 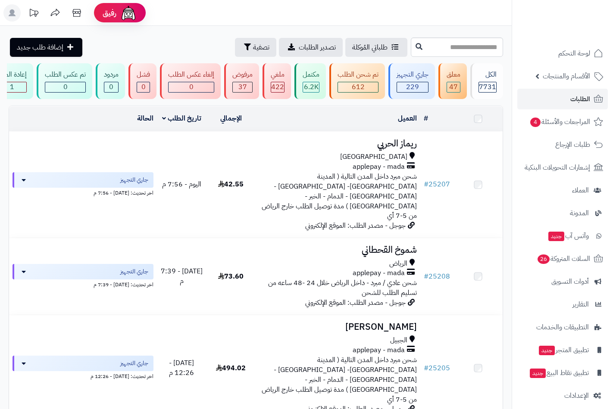 What do you see at coordinates (580, 99) in the screenshot?
I see `span: الطلبات` at bounding box center [580, 99].